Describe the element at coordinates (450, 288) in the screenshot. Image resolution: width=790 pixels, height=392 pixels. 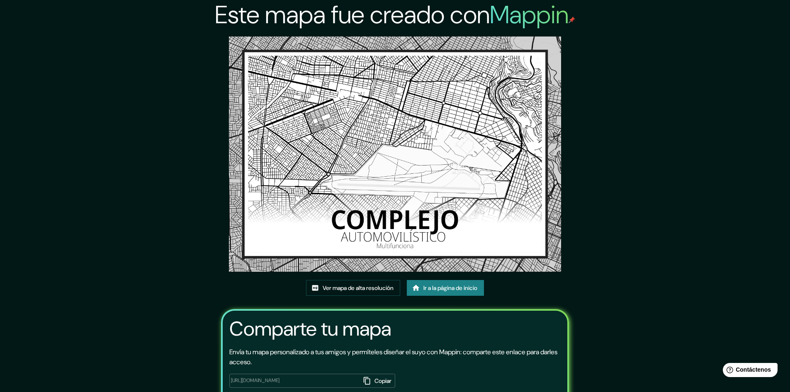
I see `font: Ir a la página de inicio` at that location.